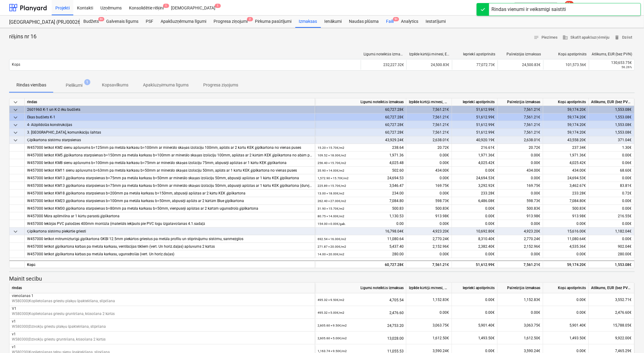 Image resolution: width=644 pixels, height=353 pixels. I want to click on div: 8,310.40€, so click(475, 239).